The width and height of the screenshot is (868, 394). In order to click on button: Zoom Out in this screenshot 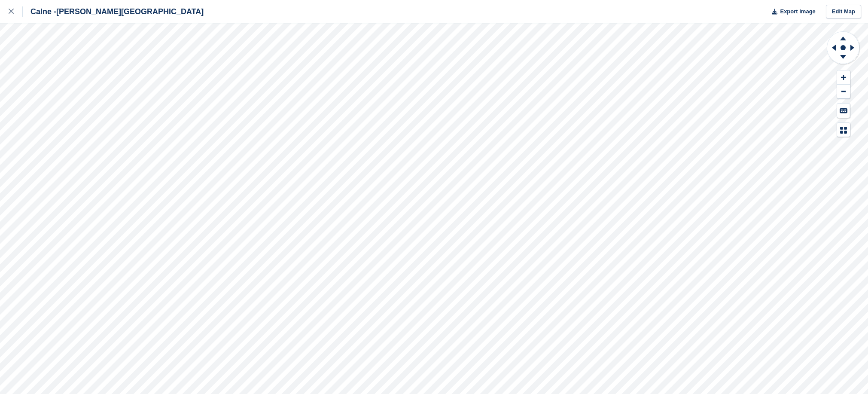, I will do `click(843, 92)`.